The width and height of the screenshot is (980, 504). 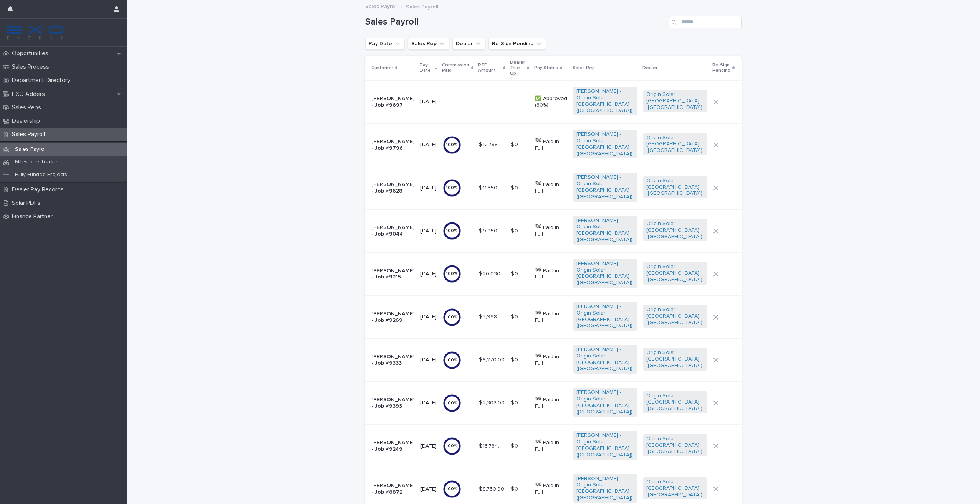 What do you see at coordinates (43, 81) in the screenshot?
I see `p: Department Directory` at bounding box center [43, 81].